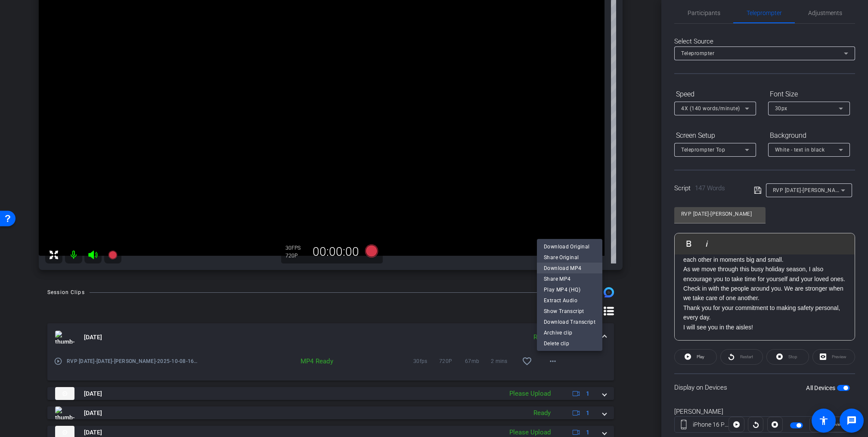 Image resolution: width=868 pixels, height=437 pixels. What do you see at coordinates (569, 311) in the screenshot?
I see `span: Show Transcript` at bounding box center [569, 311].